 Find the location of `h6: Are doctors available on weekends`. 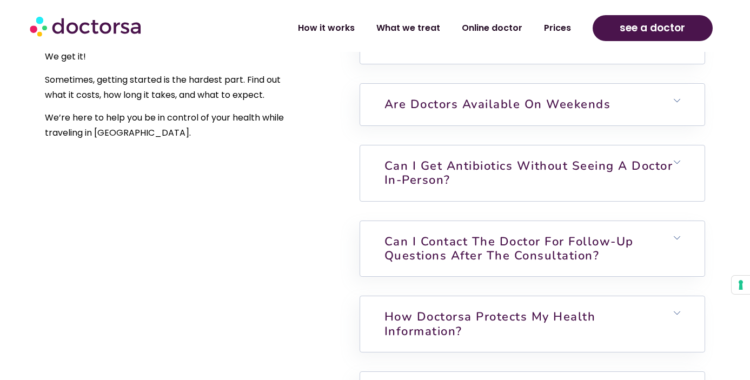

h6: Are doctors available on weekends is located at coordinates (532, 104).